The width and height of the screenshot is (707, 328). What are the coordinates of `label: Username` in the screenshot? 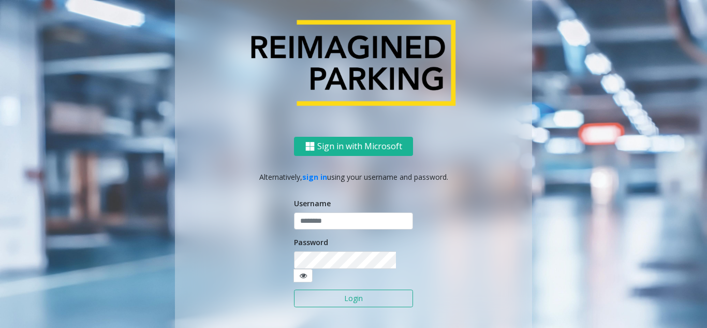 It's located at (312, 203).